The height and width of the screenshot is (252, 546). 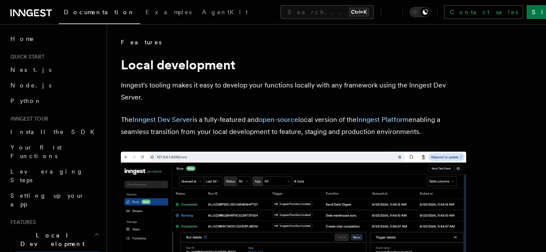 I want to click on a: Your first Functions, so click(x=54, y=152).